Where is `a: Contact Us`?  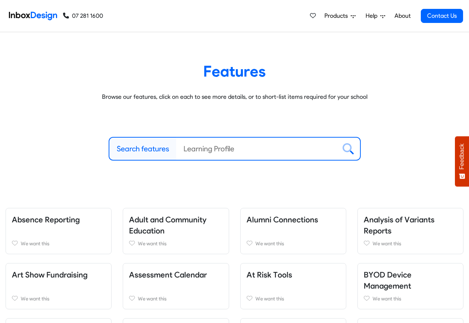
a: Contact Us is located at coordinates (442, 16).